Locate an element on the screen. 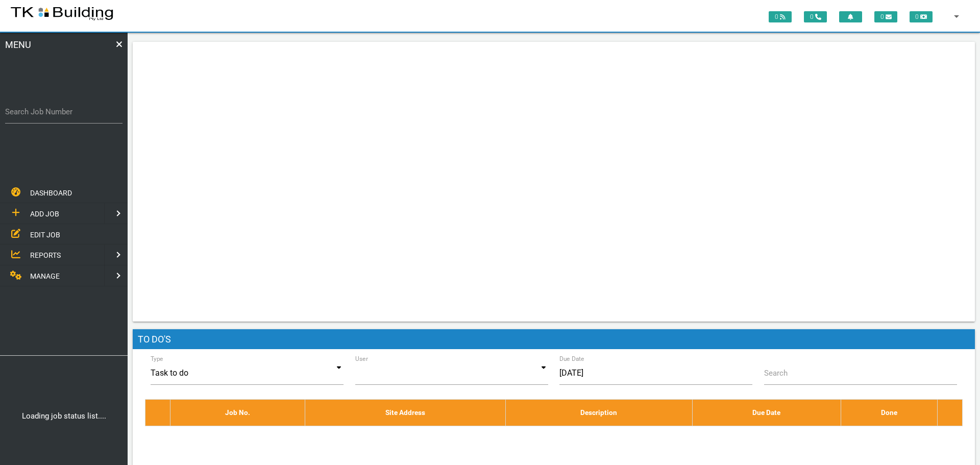  label: User is located at coordinates (361, 359).